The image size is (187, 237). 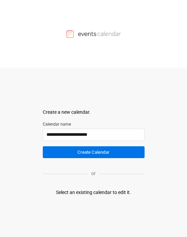 What do you see at coordinates (94, 112) in the screenshot?
I see `div: Create a new calendar.` at bounding box center [94, 112].